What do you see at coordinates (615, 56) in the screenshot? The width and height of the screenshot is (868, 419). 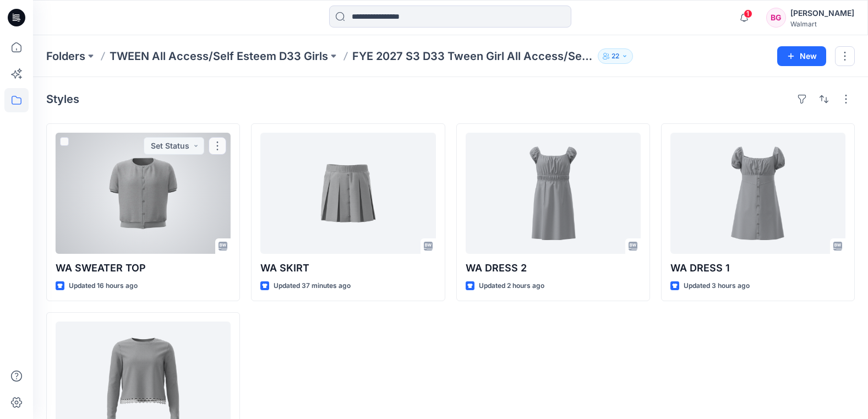 I see `button: 22` at bounding box center [615, 56].